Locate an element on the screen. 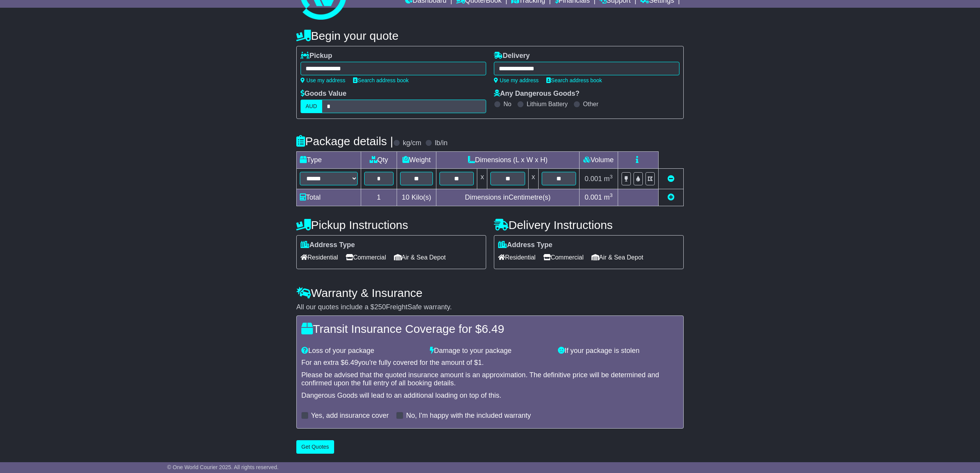  label: Delivery is located at coordinates (512, 56).